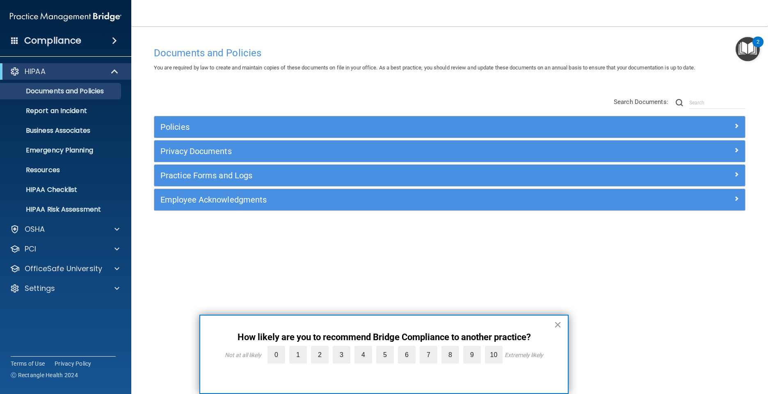 This screenshot has width=768, height=394. I want to click on p: OfficeSafe University, so click(63, 268).